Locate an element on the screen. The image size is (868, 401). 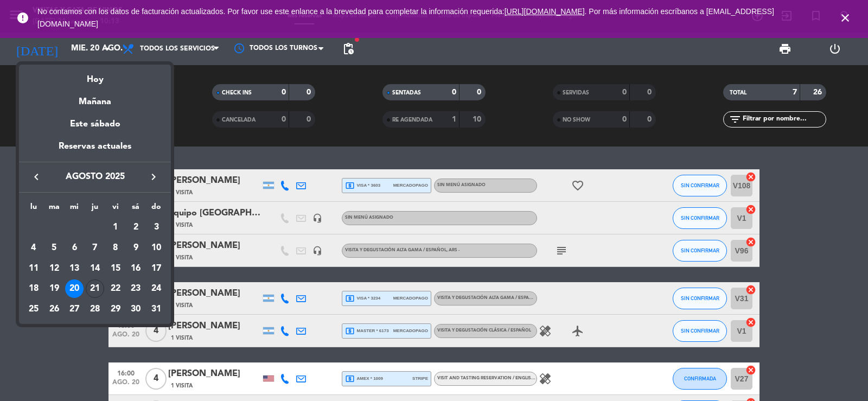
td: 6 de agosto de 2025 is located at coordinates (75, 248).